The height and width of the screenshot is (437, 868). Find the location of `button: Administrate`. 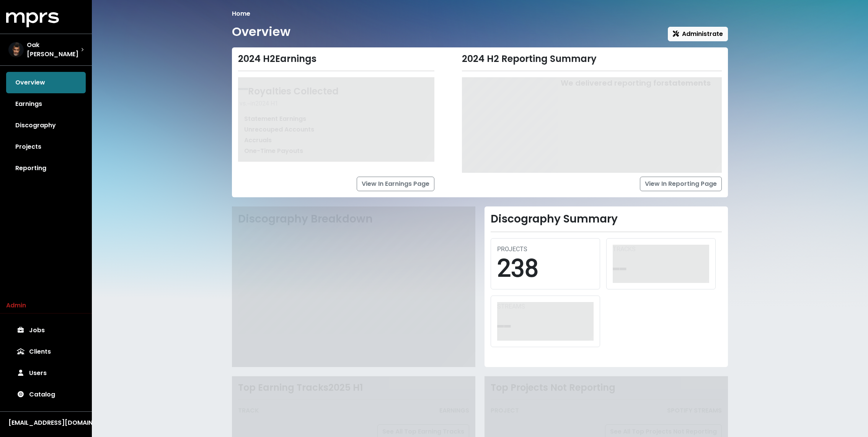

button: Administrate is located at coordinates (697, 34).